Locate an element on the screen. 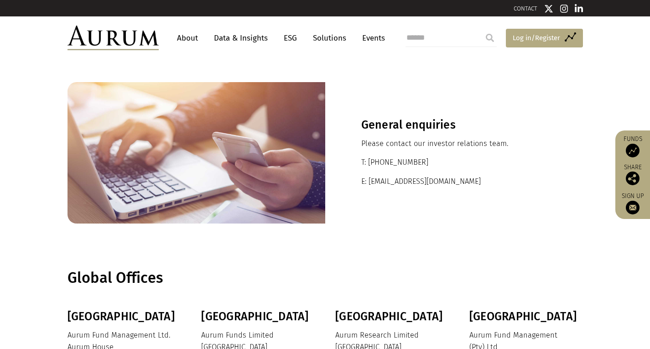  a: Log in/Register is located at coordinates (544, 38).